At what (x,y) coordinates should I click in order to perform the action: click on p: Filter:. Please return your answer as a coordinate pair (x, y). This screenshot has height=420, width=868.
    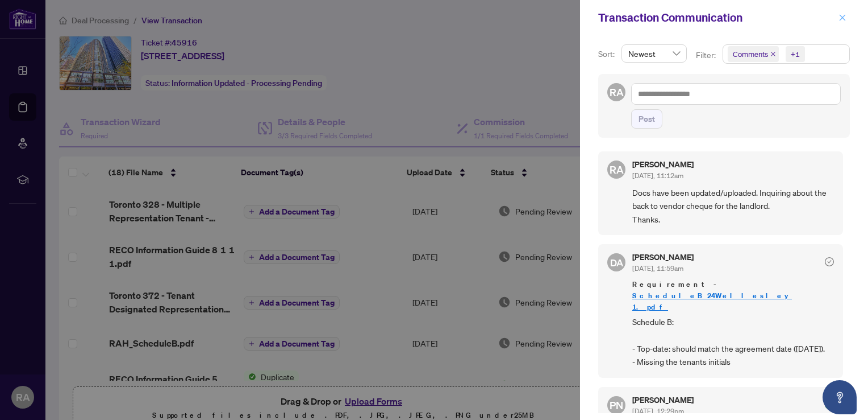
    Looking at the image, I should click on (706, 55).